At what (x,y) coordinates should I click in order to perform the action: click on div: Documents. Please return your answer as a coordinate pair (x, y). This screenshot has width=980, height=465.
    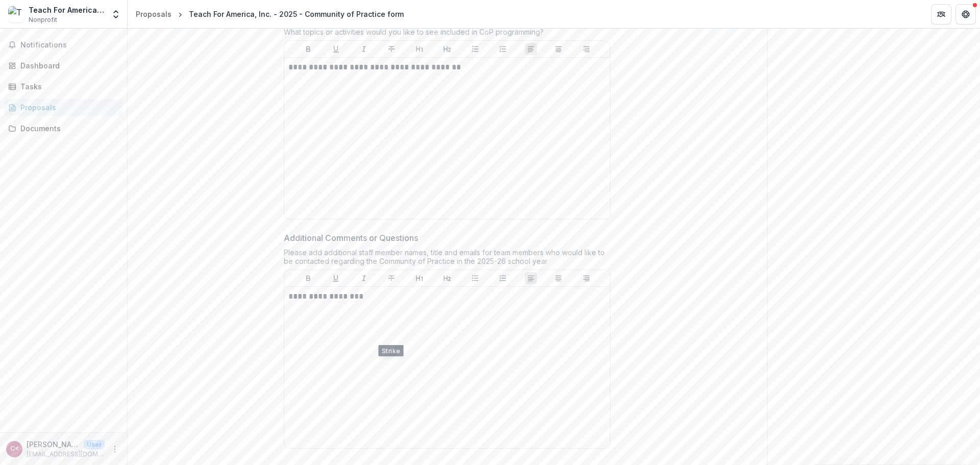
    Looking at the image, I should click on (67, 128).